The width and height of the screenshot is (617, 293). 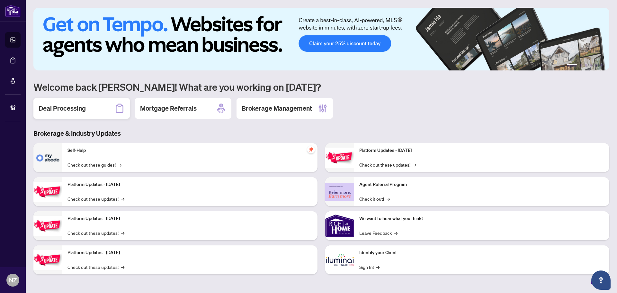 I want to click on img: Agent Referral Program, so click(x=339, y=191).